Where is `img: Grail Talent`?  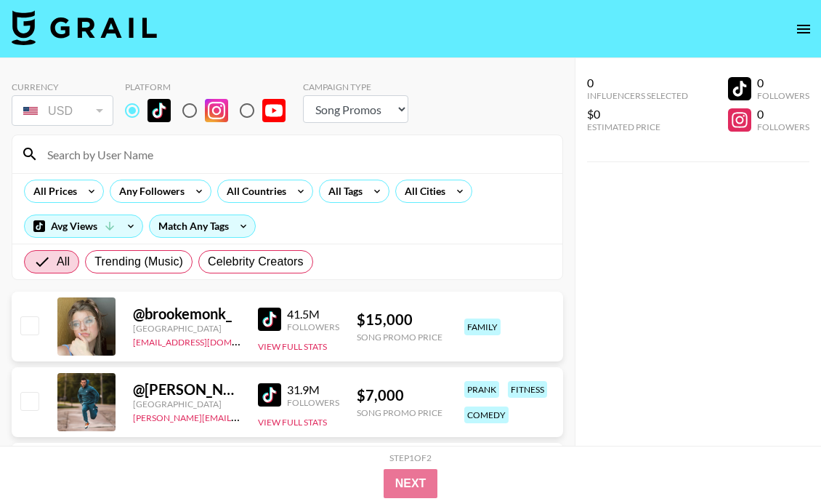
img: Grail Talent is located at coordinates (84, 28).